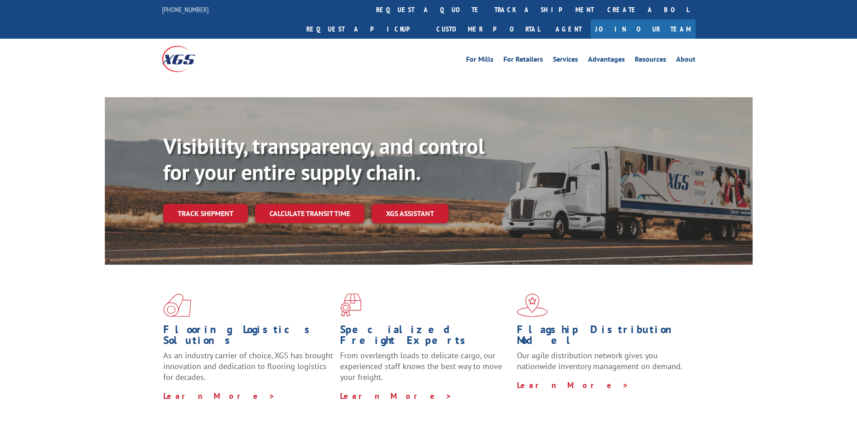  I want to click on a: Customer Portal, so click(488, 29).